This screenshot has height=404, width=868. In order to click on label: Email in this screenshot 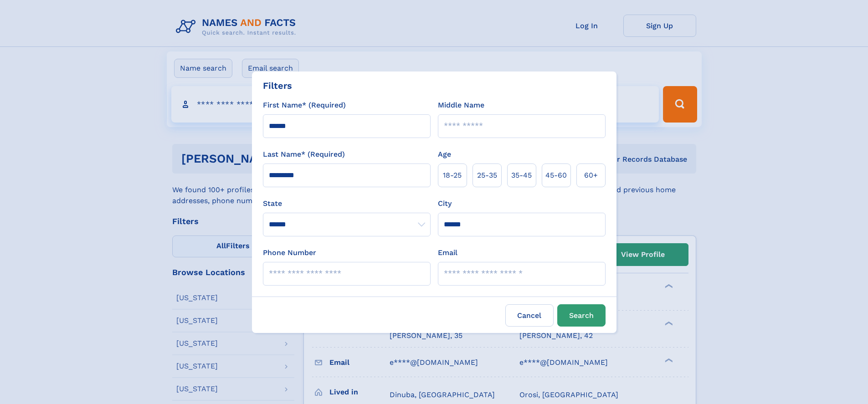, I will do `click(448, 253)`.